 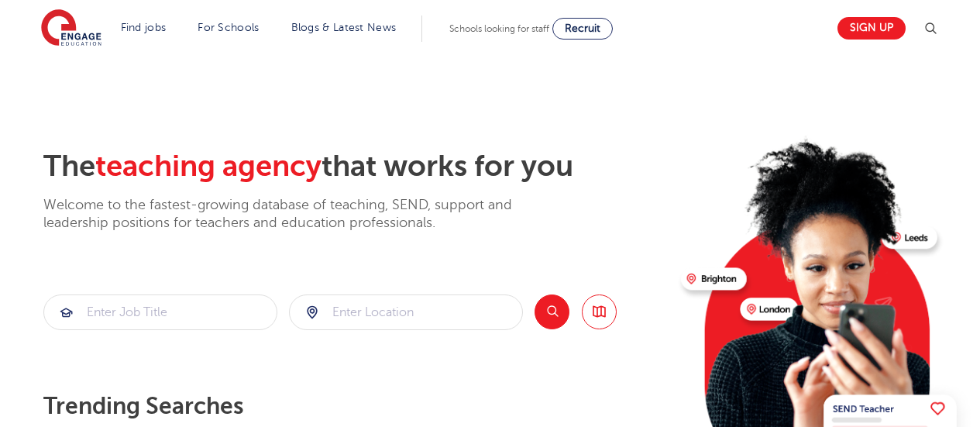 I want to click on a: Recruit, so click(x=582, y=29).